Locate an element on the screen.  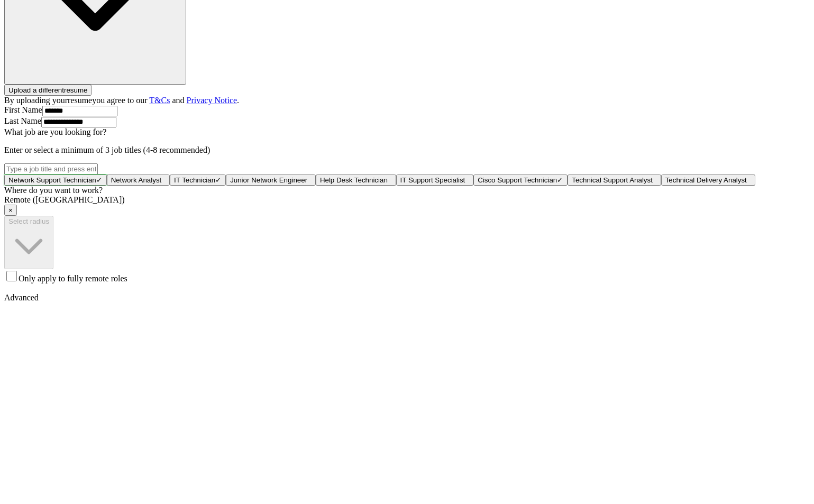
button: Help Desk Technician is located at coordinates (356, 180).